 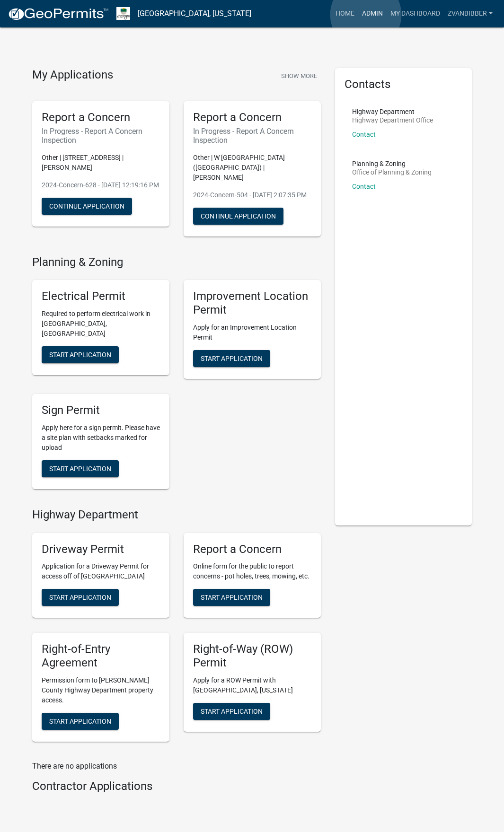 What do you see at coordinates (100, 549) in the screenshot?
I see `h5: Driveway Permit` at bounding box center [100, 549].